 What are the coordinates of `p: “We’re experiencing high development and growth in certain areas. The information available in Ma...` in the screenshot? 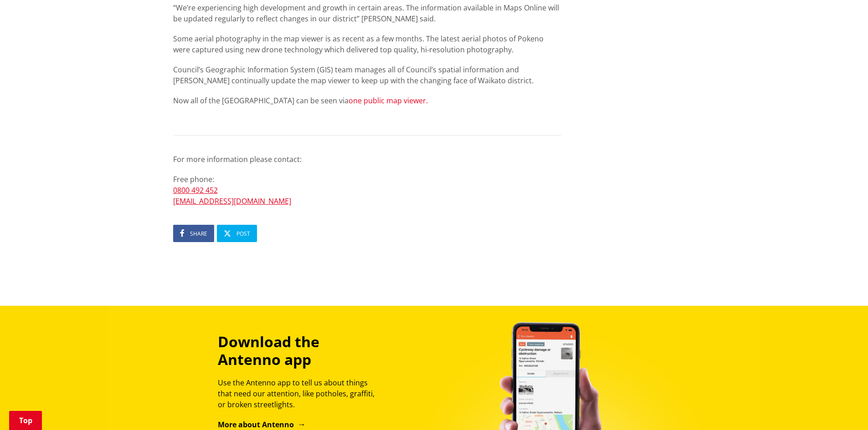 It's located at (368, 13).